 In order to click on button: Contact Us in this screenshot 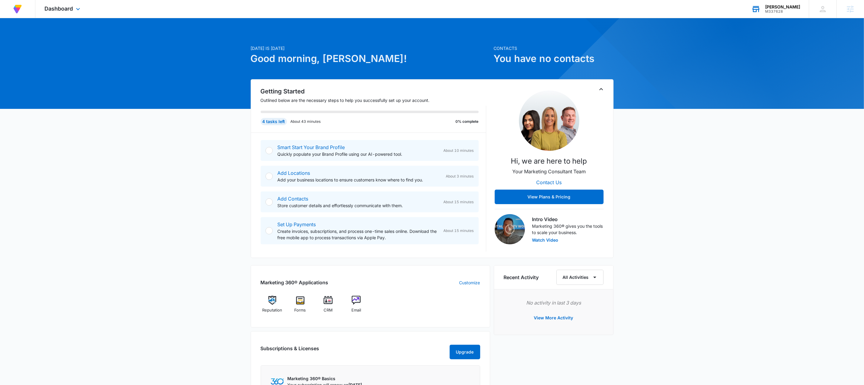, I will do `click(549, 182)`.